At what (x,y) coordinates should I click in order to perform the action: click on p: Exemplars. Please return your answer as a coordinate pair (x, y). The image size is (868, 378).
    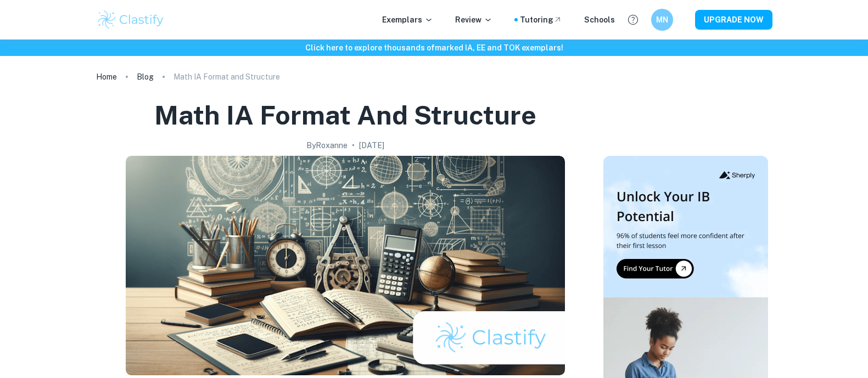
    Looking at the image, I should click on (407, 20).